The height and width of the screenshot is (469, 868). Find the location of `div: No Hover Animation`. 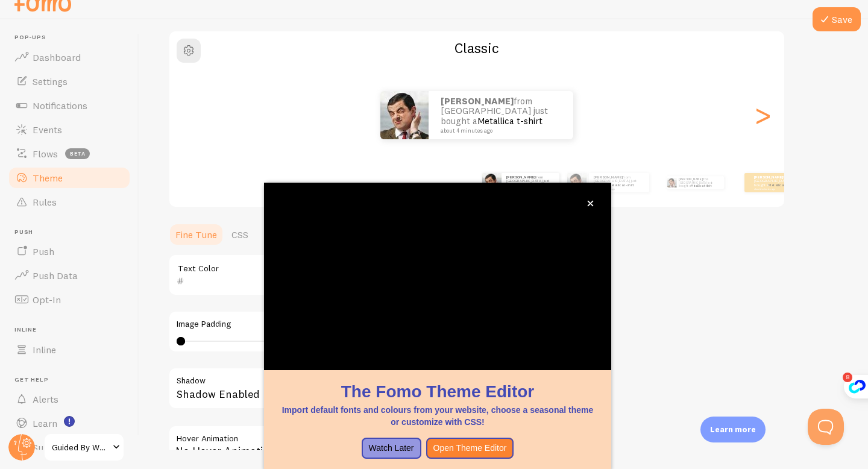

div: No Hover Animation is located at coordinates (349, 446).